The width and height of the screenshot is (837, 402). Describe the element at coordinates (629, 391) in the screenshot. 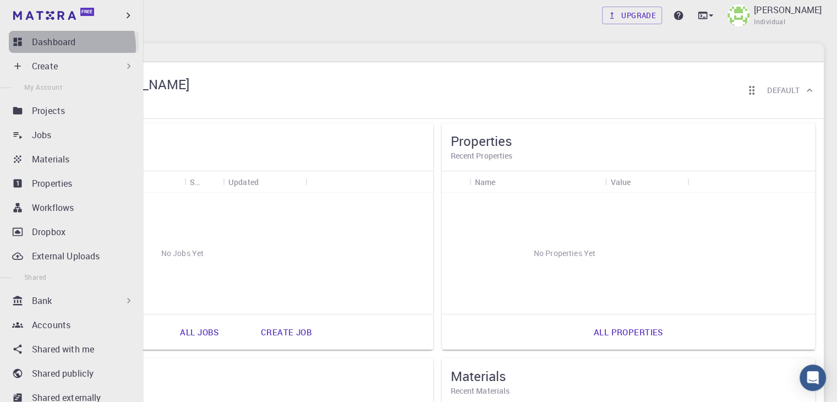

I see `h6: Recent Materials` at that location.